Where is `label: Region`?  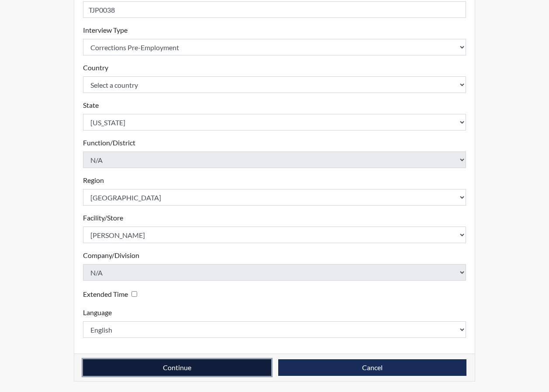
label: Region is located at coordinates (94, 180).